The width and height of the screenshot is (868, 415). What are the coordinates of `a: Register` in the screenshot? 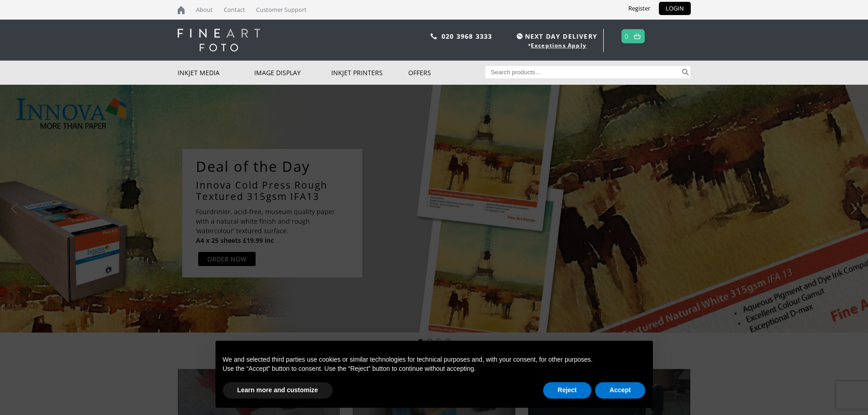 It's located at (639, 8).